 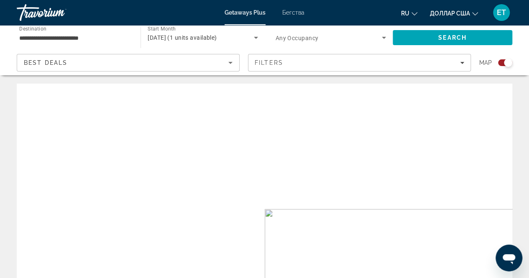 What do you see at coordinates (245, 13) in the screenshot?
I see `a: Getaways Plus` at bounding box center [245, 13].